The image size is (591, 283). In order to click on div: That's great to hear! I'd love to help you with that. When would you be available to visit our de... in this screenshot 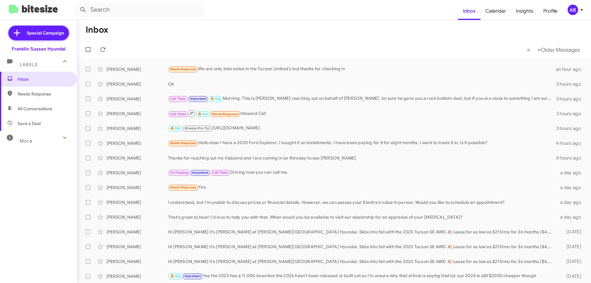, I will do `click(362, 217)`.